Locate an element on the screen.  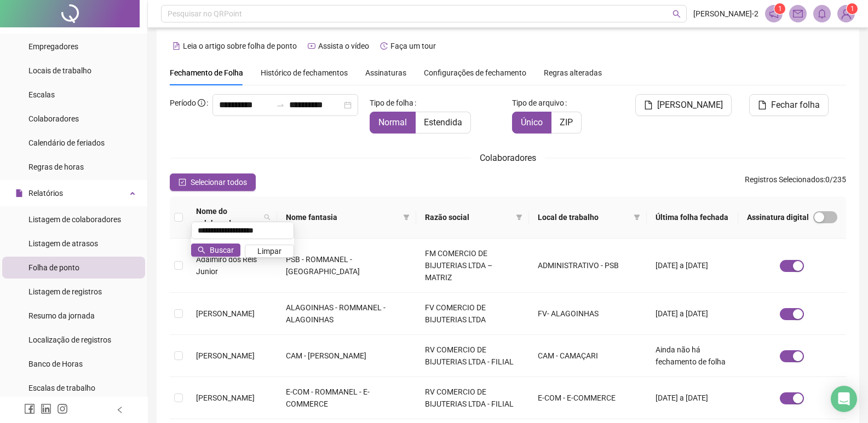
span: Razão social is located at coordinates (468, 217).